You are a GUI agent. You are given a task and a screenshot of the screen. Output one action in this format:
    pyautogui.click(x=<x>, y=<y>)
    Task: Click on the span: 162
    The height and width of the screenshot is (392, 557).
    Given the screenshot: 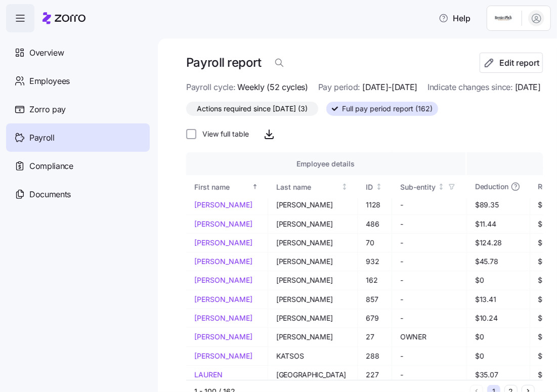 What is the action you would take?
    pyautogui.click(x=374, y=280)
    